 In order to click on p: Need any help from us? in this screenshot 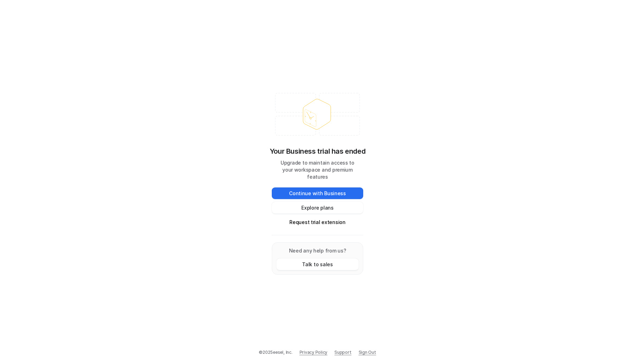, I will do `click(318, 250)`.